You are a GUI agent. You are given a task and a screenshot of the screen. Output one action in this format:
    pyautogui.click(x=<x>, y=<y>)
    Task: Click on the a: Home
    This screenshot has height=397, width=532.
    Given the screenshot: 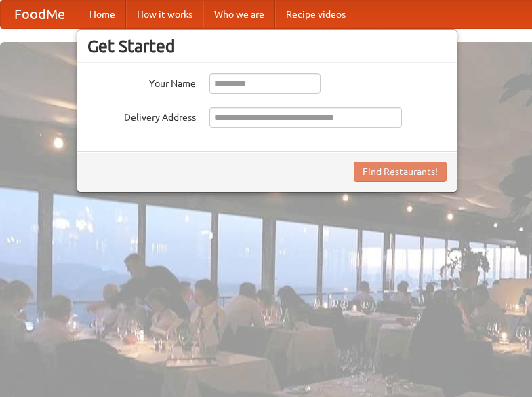 What is the action you would take?
    pyautogui.click(x=102, y=14)
    